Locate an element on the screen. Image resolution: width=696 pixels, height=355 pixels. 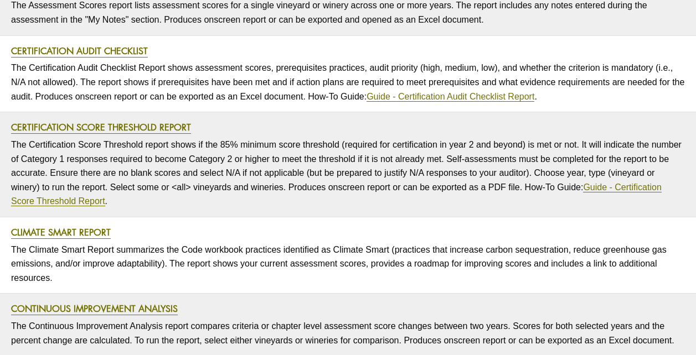
a: Certification Audit Checklist is located at coordinates (79, 51).